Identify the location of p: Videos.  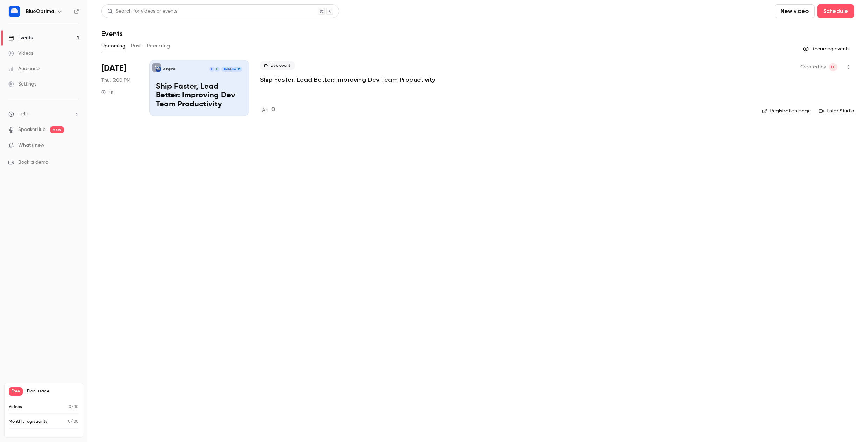
(15, 407).